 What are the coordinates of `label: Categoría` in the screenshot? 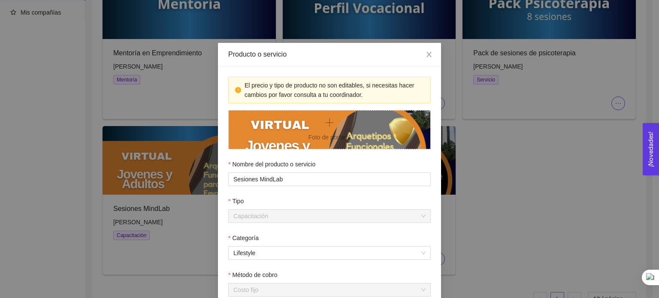 It's located at (243, 238).